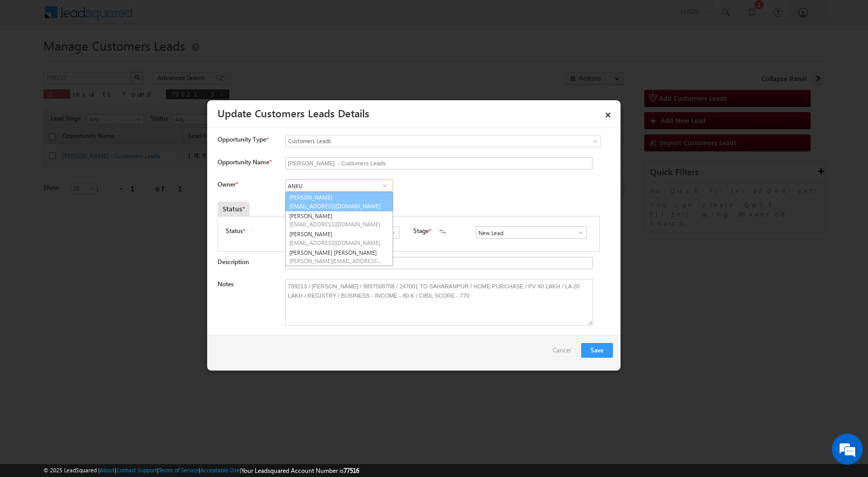 This screenshot has height=477, width=868. Describe the element at coordinates (352, 471) in the screenshot. I see `span: 77516` at that location.